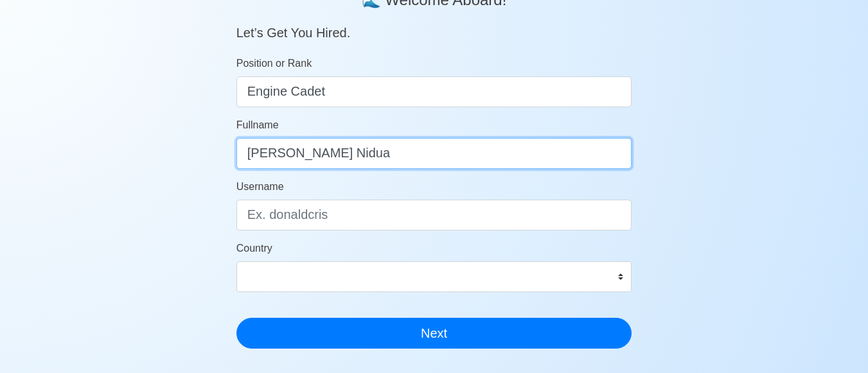  Describe the element at coordinates (435, 215) in the screenshot. I see `input: Ex. donaldcris` at that location.